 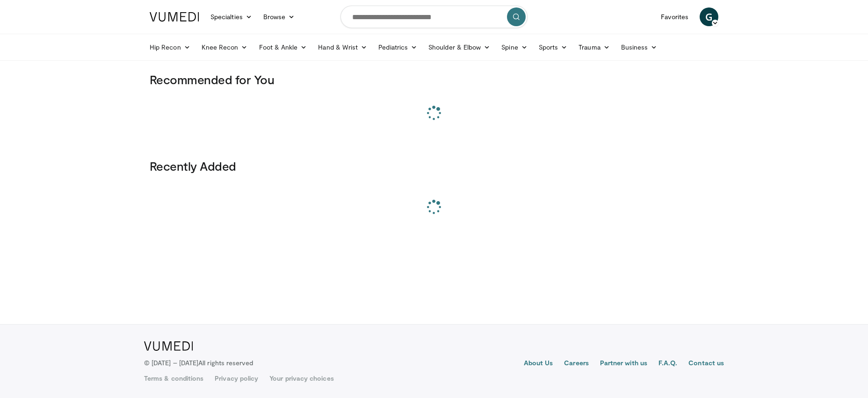 What do you see at coordinates (301, 378) in the screenshot?
I see `a: Your privacy choices` at bounding box center [301, 378].